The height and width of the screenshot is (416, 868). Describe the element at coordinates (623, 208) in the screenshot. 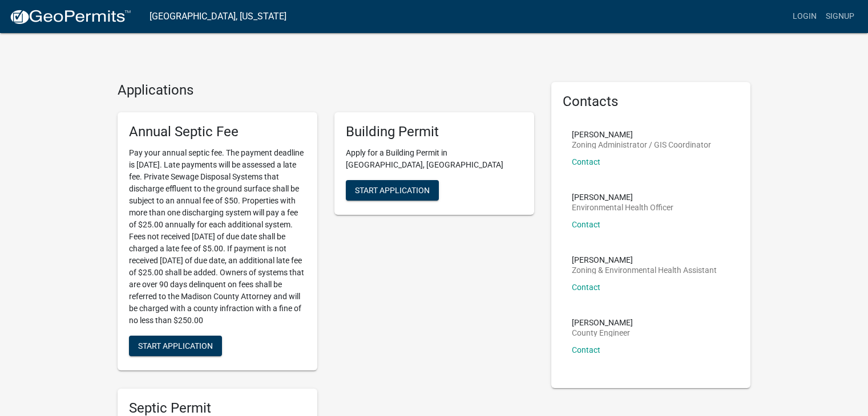

I see `p: Environmental Health Officer` at that location.